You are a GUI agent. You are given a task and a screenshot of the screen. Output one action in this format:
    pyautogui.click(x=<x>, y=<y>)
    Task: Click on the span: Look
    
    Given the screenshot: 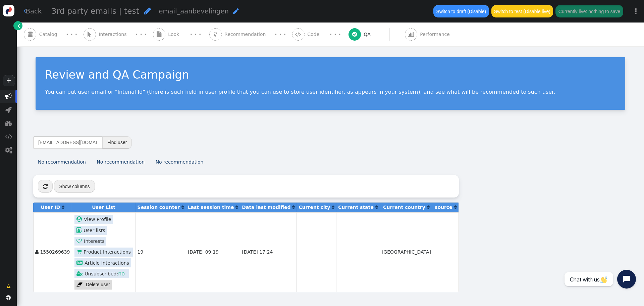 What is the action you would take?
    pyautogui.click(x=175, y=34)
    